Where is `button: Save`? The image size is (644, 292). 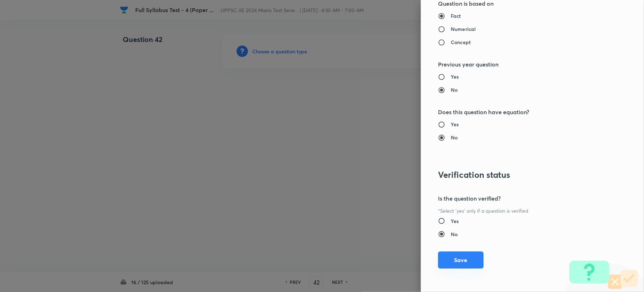 button: Save is located at coordinates (461, 260).